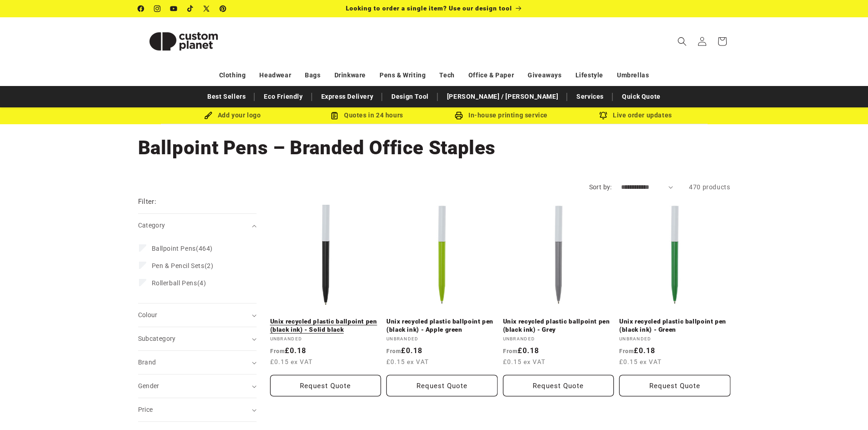 This screenshot has height=430, width=868. What do you see at coordinates (458, 116) in the screenshot?
I see `img: In-house printing` at bounding box center [458, 116].